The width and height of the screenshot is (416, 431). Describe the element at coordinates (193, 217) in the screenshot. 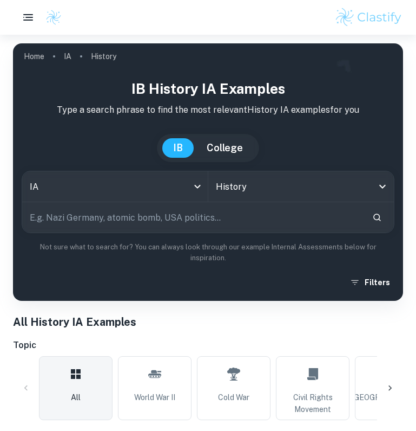

I see `input: E.g. Nazi Germany, atomic bomb, USA politics...` at that location.